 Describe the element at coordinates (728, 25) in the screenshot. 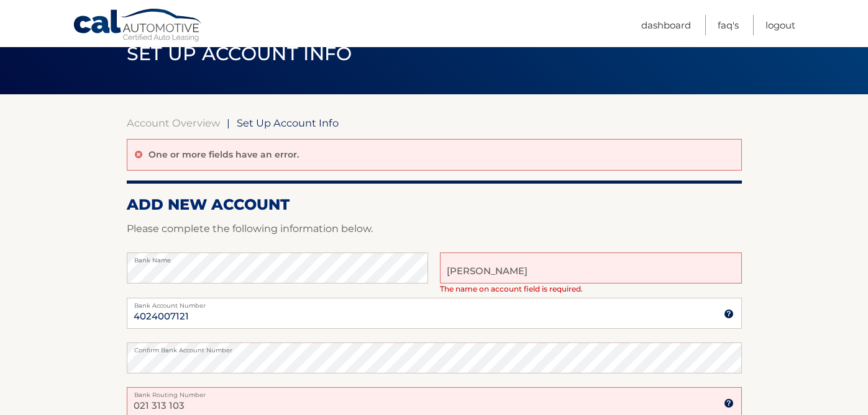

I see `a: FAQ's` at that location.